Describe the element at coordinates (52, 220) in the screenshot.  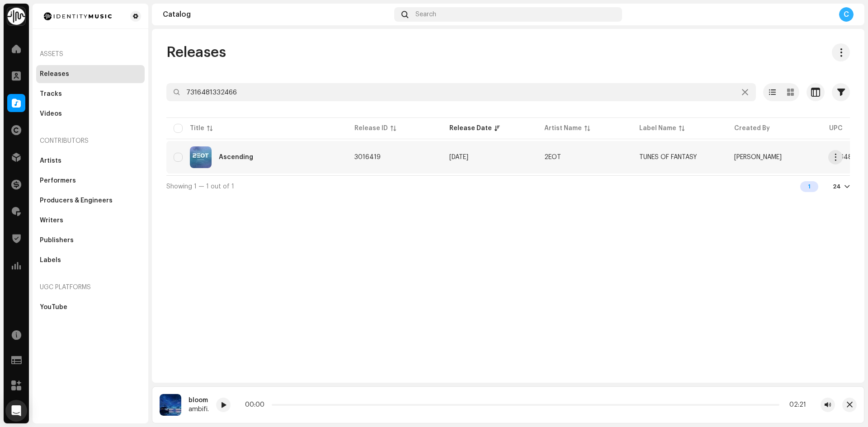
I see `div: Writers` at that location.